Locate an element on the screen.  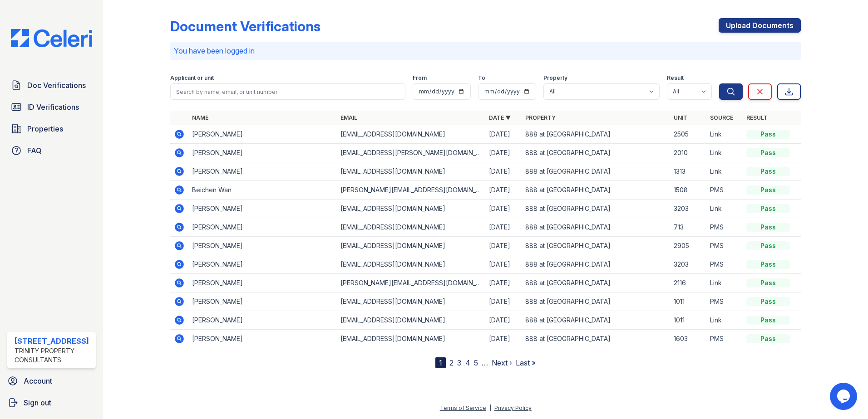
label: From is located at coordinates (419, 78).